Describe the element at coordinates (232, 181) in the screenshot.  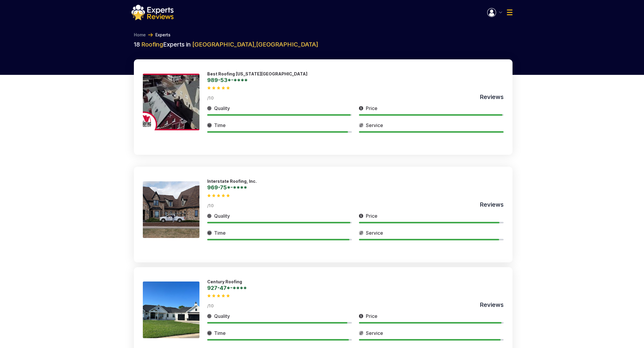
I see `p: Interstate Roofing, Inc.` at that location.